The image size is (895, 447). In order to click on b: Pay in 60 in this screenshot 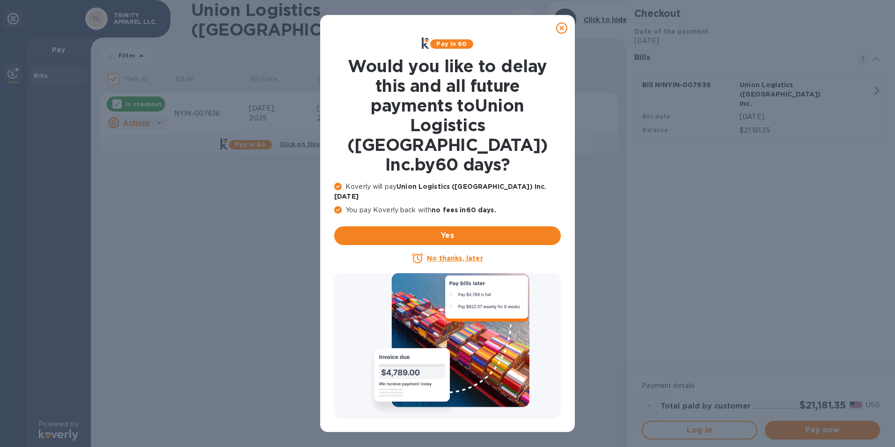, I will do `click(451, 44)`.